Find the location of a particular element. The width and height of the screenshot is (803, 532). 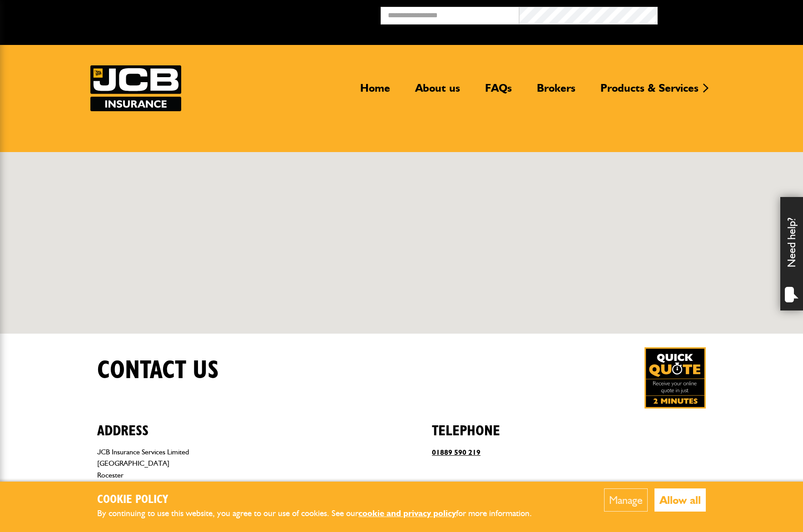

a: cookie and privacy policy is located at coordinates (407, 513).